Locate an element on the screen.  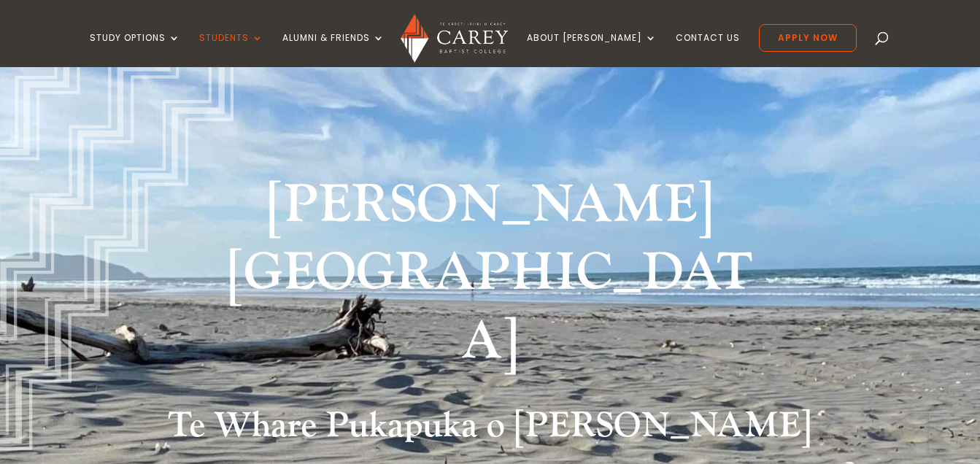
a: Alumni & Friends is located at coordinates (333, 49).